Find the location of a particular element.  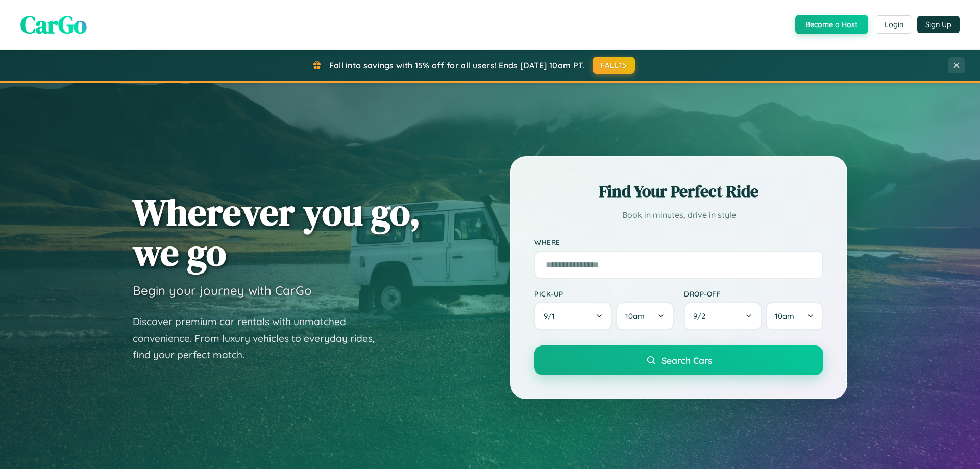

span: 9 / 2 is located at coordinates (702, 316).